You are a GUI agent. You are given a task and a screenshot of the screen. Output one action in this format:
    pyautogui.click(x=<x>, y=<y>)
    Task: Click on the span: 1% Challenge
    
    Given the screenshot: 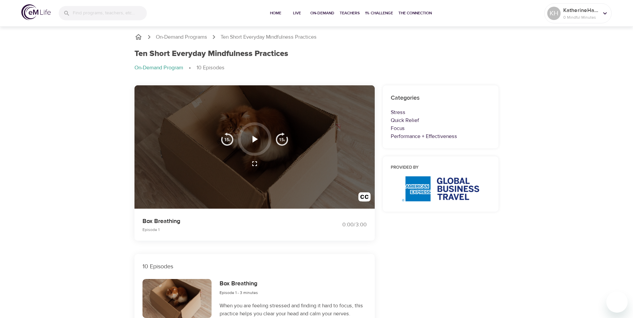 What is the action you would take?
    pyautogui.click(x=379, y=13)
    